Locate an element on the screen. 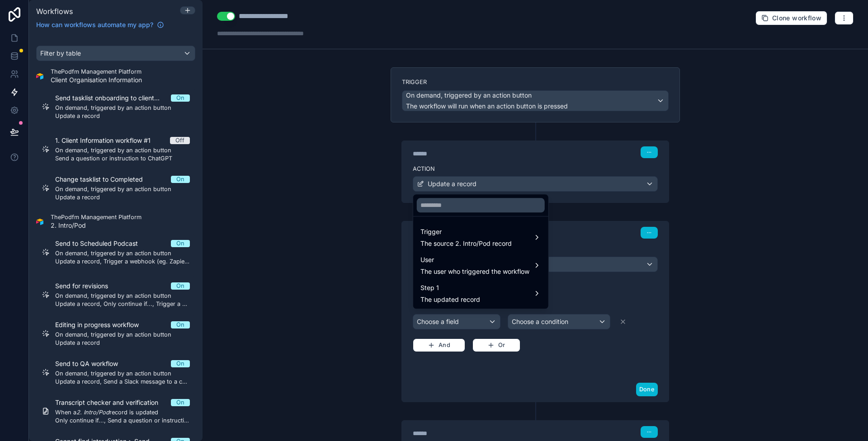  span: The user who triggered the workflow is located at coordinates (475, 271).